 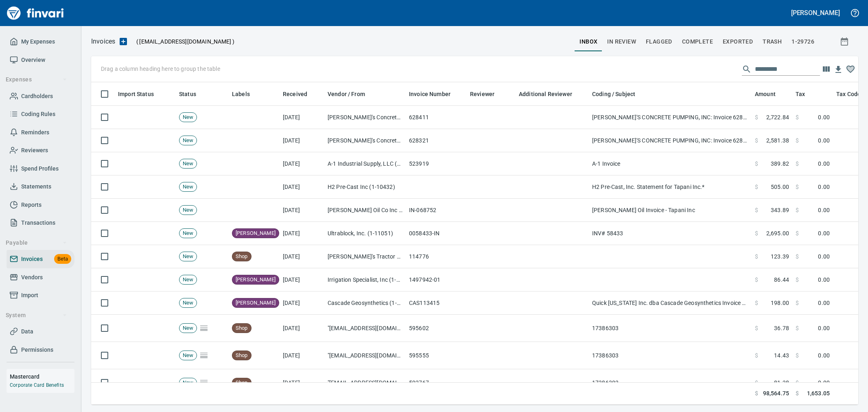 I want to click on span: System, so click(x=36, y=315).